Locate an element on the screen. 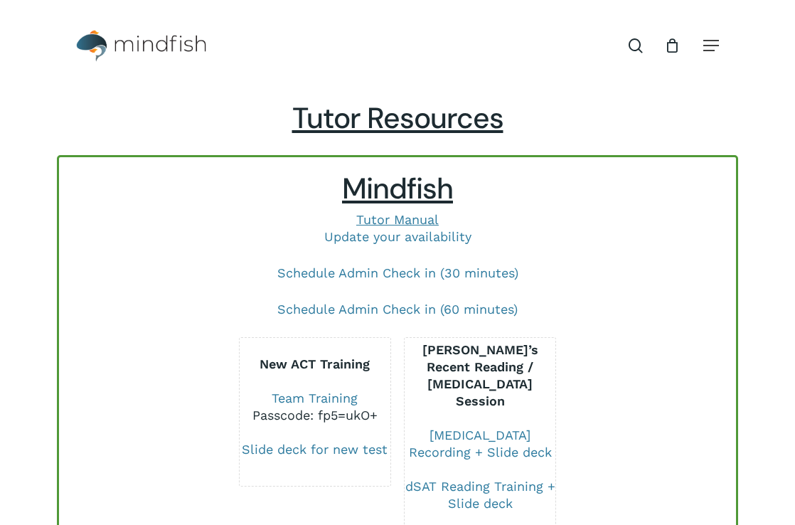  b: New ACT Training is located at coordinates (314, 364).